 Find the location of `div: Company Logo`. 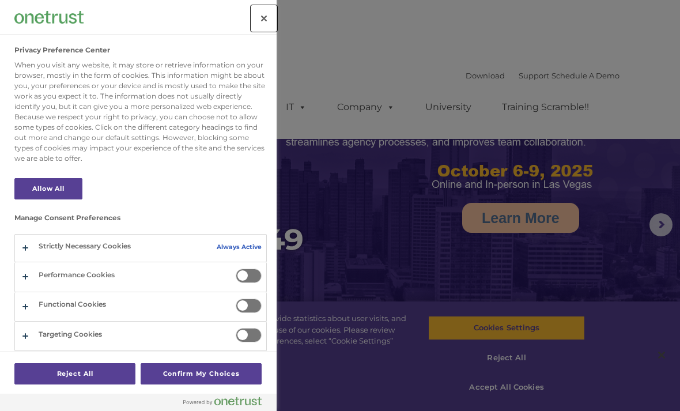

div: Company Logo is located at coordinates (49, 17).